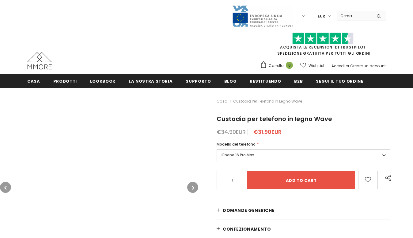 The image size is (413, 238). Describe the element at coordinates (299, 81) in the screenshot. I see `span: B2B` at that location.